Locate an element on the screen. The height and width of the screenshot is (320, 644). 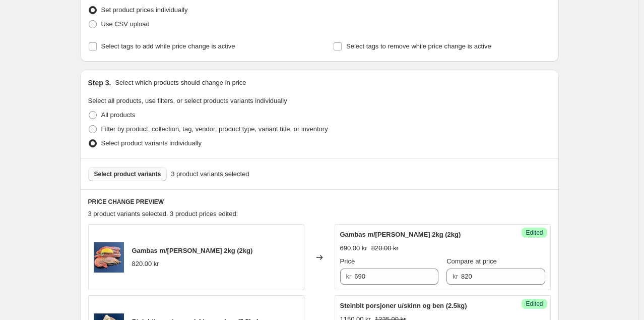
span: Price is located at coordinates (348, 261).